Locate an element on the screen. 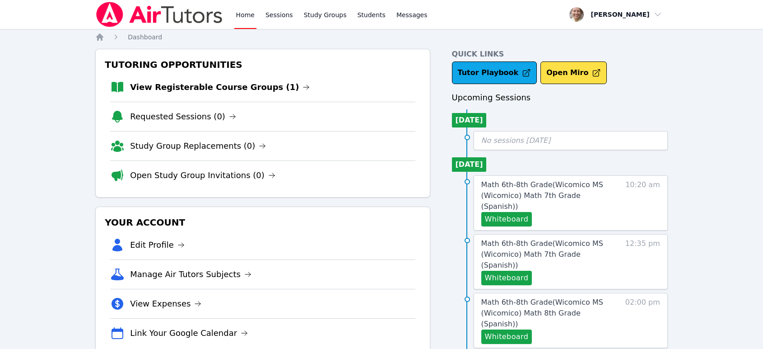  span: 10:20 am is located at coordinates (643, 203).